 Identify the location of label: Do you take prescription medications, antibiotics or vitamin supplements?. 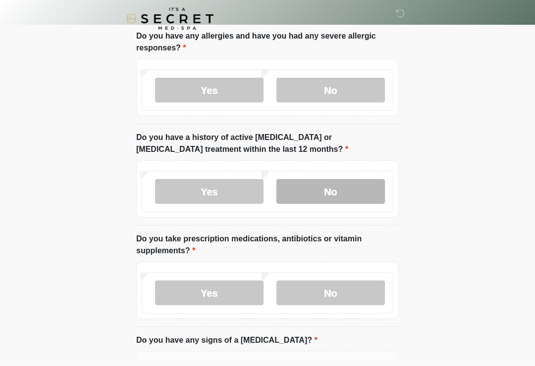
(267, 245).